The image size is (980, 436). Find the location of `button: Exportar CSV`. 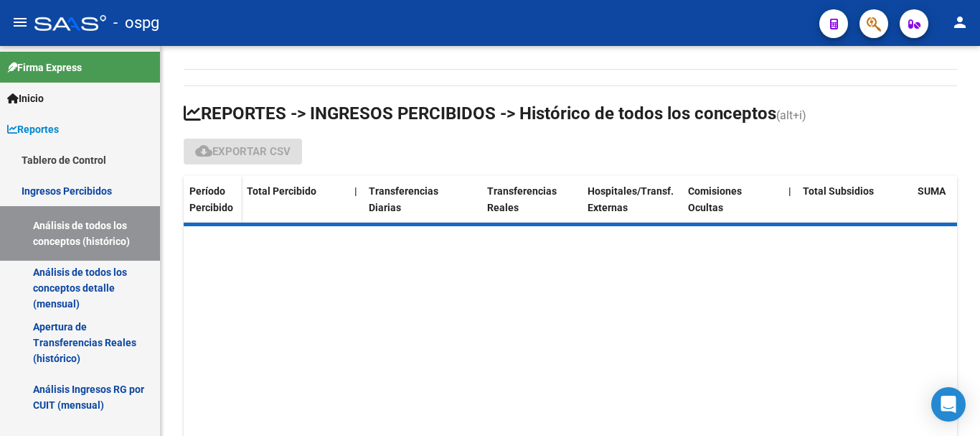

button: Exportar CSV is located at coordinates (242, 151).